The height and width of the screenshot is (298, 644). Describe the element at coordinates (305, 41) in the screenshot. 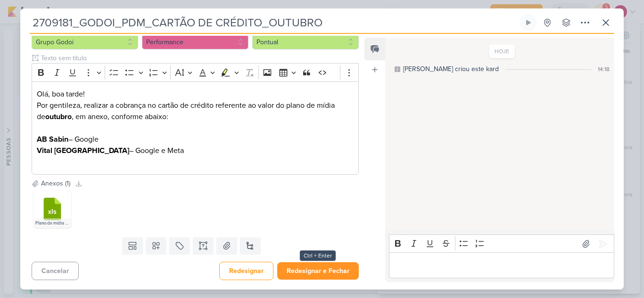

I see `button: Pontual` at that location.